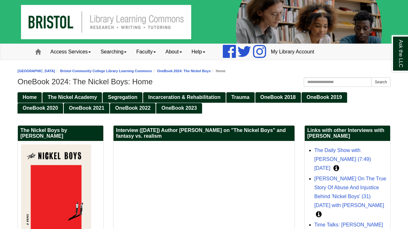 Image resolution: width=408 pixels, height=229 pixels. What do you see at coordinates (133, 108) in the screenshot?
I see `span: OneBook 2022` at bounding box center [133, 108].